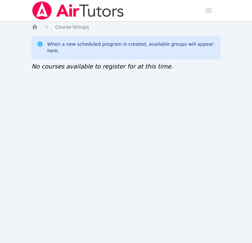 This screenshot has height=243, width=252. What do you see at coordinates (72, 27) in the screenshot?
I see `span: Course Groups` at bounding box center [72, 27].